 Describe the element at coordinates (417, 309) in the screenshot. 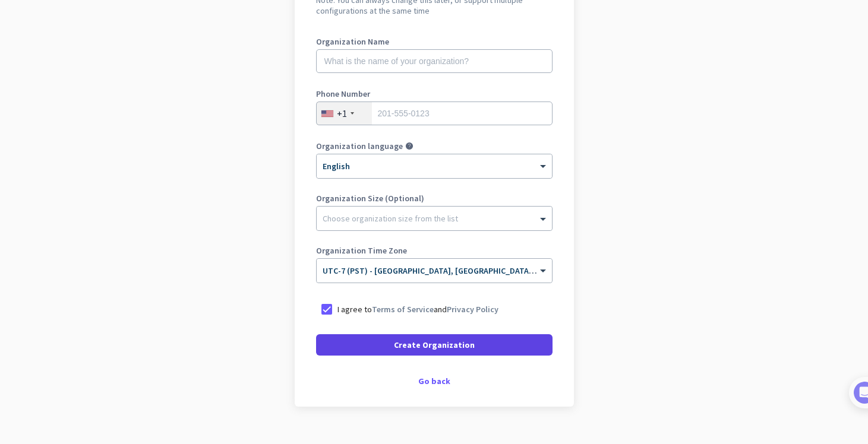

I see `p: I agree to and` at that location.